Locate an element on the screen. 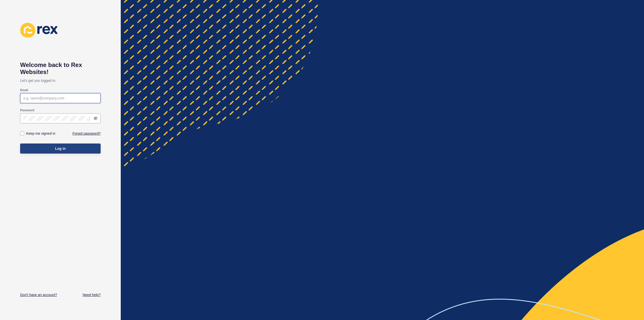 This screenshot has width=644, height=320. label: Email is located at coordinates (24, 90).